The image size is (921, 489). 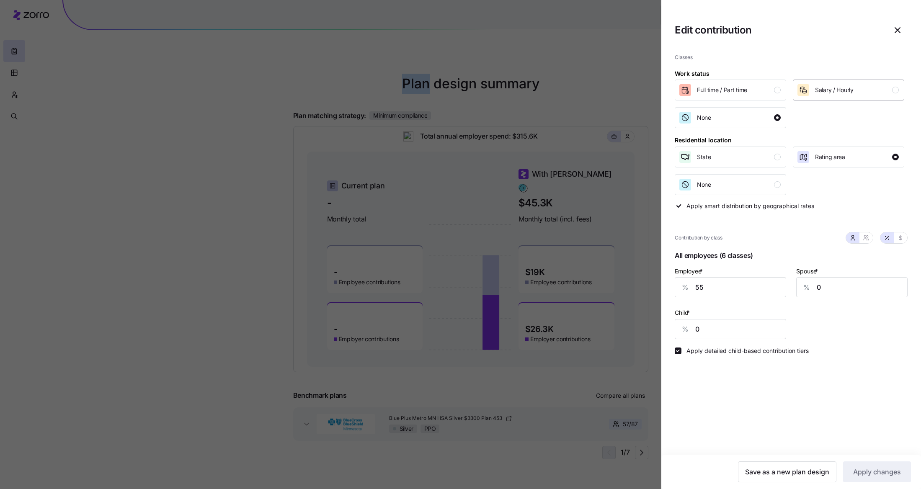 What do you see at coordinates (722, 90) in the screenshot?
I see `span: Full time / Part time` at bounding box center [722, 90].